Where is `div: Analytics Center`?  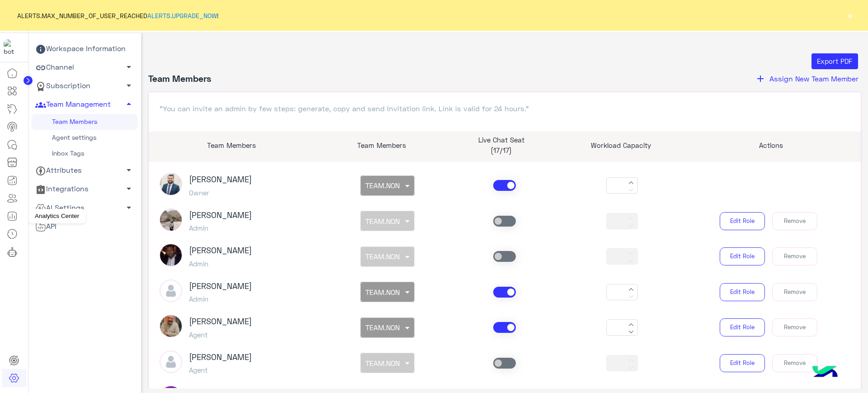
div: Analytics Center is located at coordinates (57, 216).